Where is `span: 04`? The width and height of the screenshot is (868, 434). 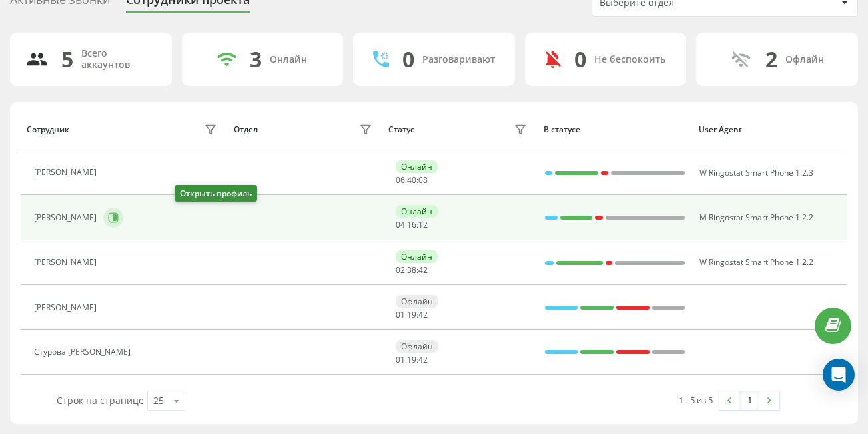 span: 04 is located at coordinates (401, 224).